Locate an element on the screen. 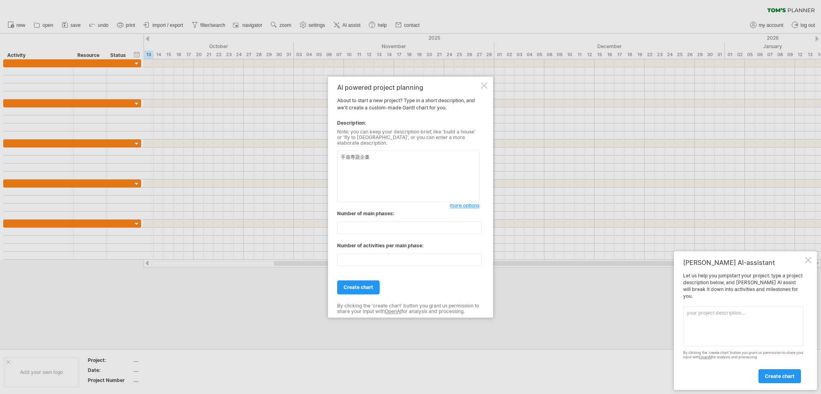 The width and height of the screenshot is (821, 394). div: Number of activities per main phase: is located at coordinates (408, 246).